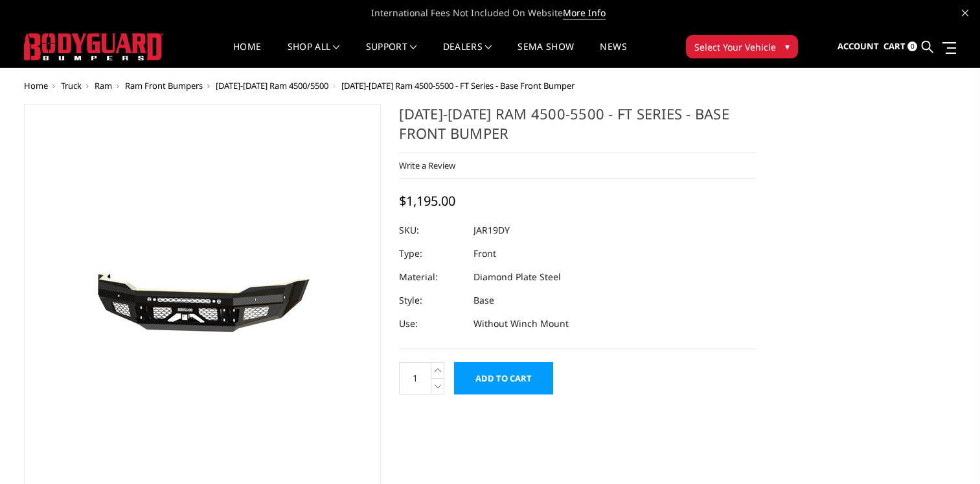 The image size is (980, 484). I want to click on dd: Front, so click(484, 253).